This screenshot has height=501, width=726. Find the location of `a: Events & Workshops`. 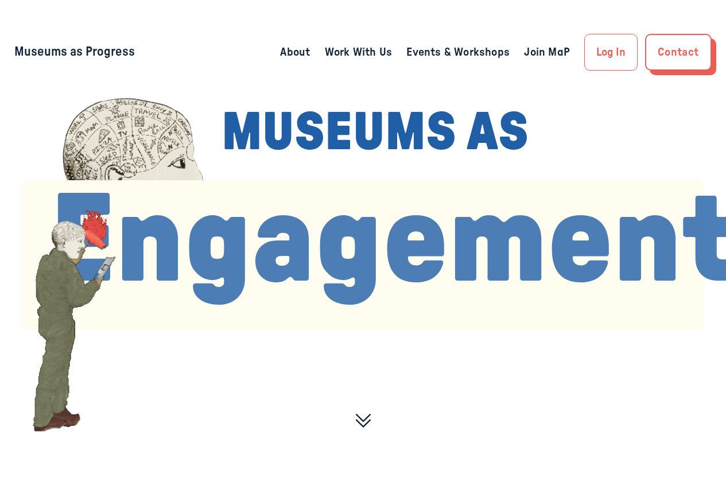

a: Events & Workshops is located at coordinates (458, 52).